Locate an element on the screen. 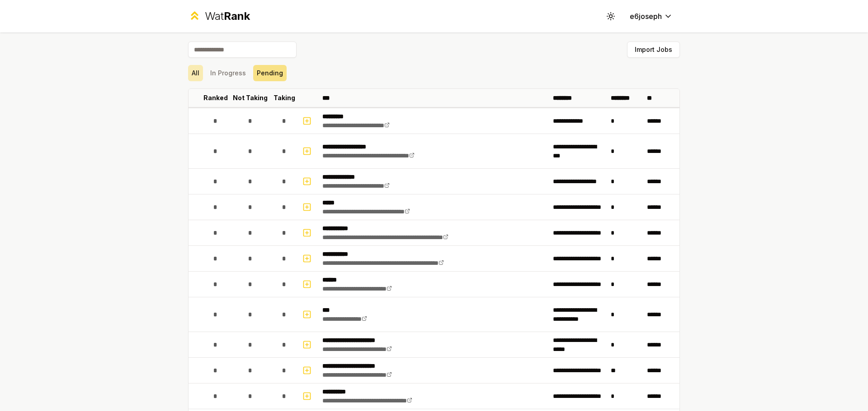 The image size is (868, 411). button: Import Jobs is located at coordinates (653, 49).